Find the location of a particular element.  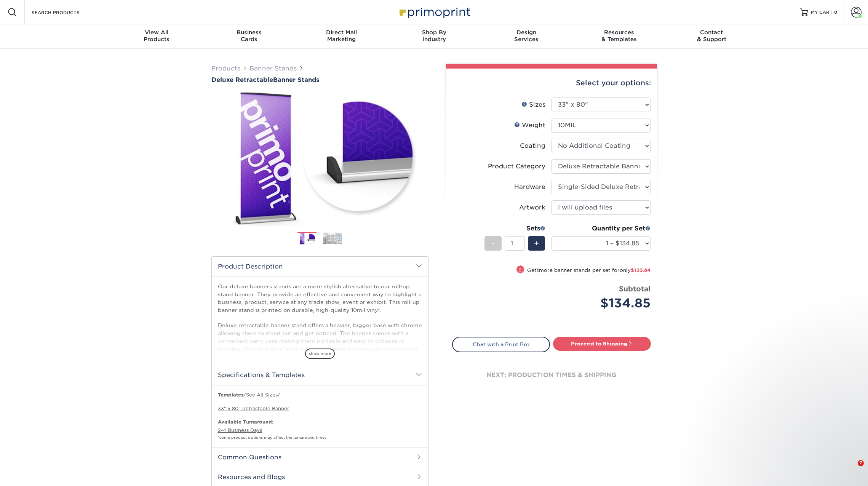

div: Artwork is located at coordinates (533, 208).